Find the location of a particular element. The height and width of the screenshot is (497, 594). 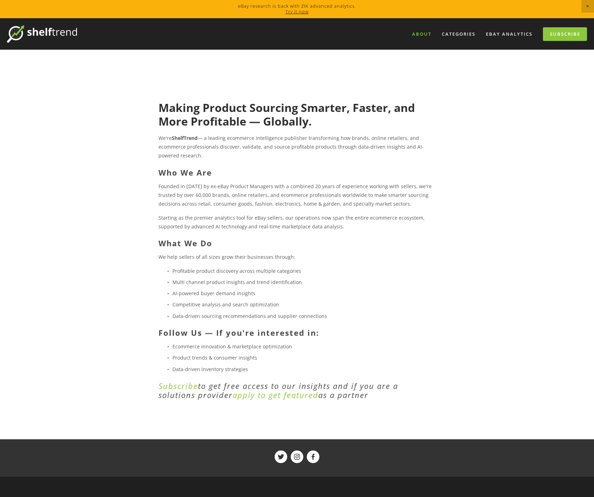

em: apply to get featured is located at coordinates (275, 395).